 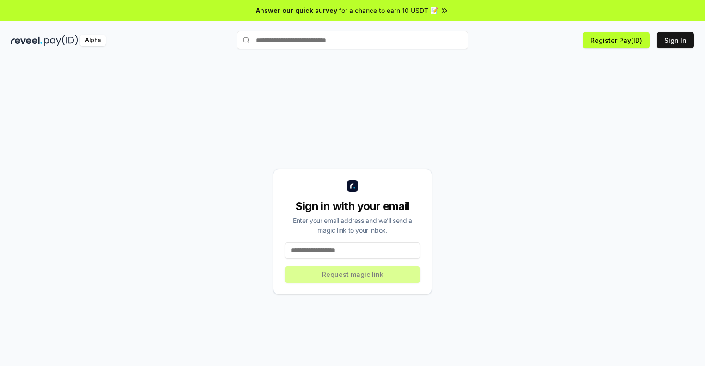 What do you see at coordinates (616, 40) in the screenshot?
I see `button: Register Pay(ID)` at bounding box center [616, 40].